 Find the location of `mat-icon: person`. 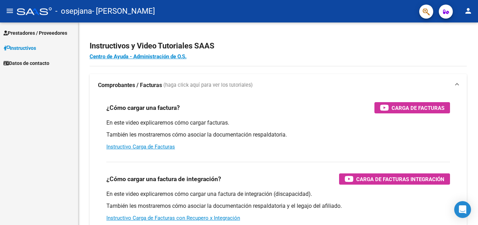

mat-icon: person is located at coordinates (469, 11).